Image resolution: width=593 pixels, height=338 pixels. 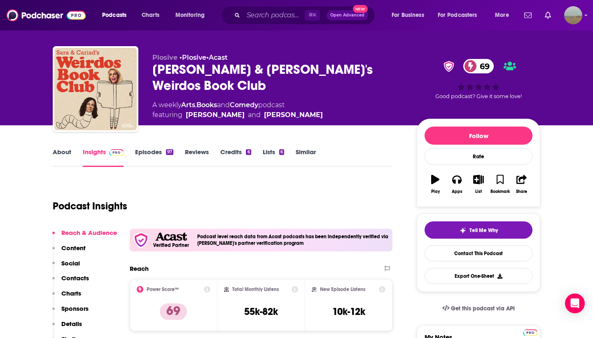 What do you see at coordinates (218, 57) in the screenshot?
I see `a: Acast` at bounding box center [218, 57].